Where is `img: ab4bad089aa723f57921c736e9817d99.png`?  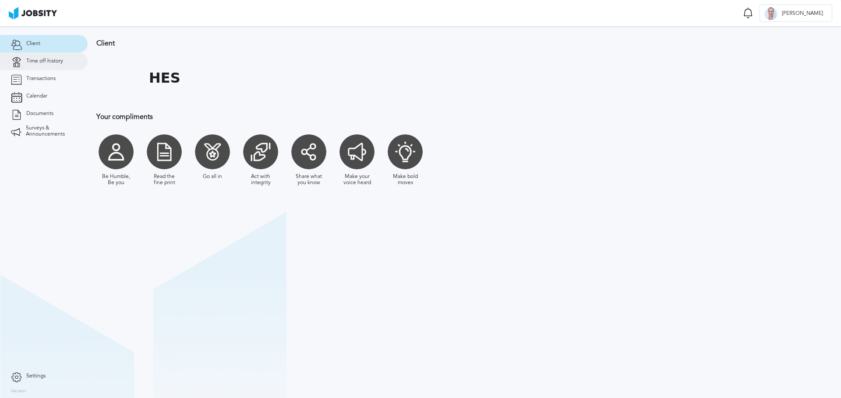
img: ab4bad089aa723f57921c736e9817d99.png is located at coordinates (33, 13).